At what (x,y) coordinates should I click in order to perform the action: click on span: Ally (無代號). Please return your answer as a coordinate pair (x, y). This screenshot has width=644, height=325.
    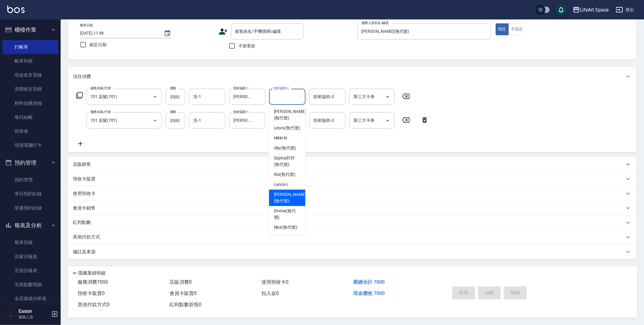
    Looking at the image, I should click on (285, 148).